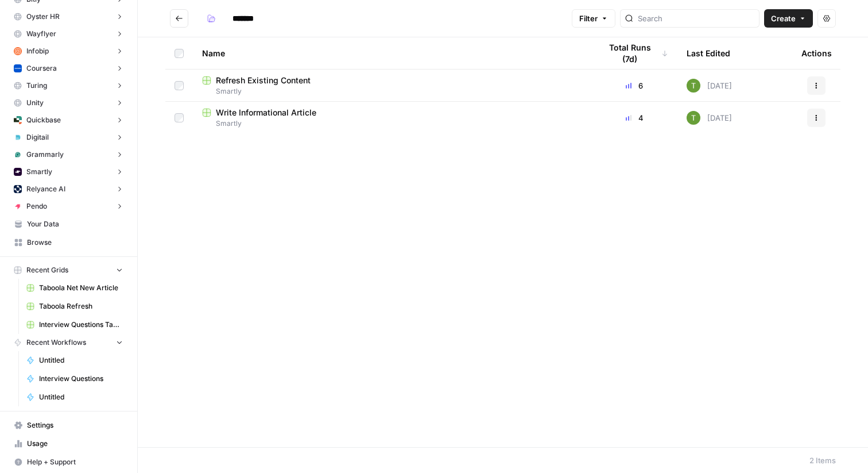  Describe the element at coordinates (74, 462) in the screenshot. I see `span: Help + Support` at that location.